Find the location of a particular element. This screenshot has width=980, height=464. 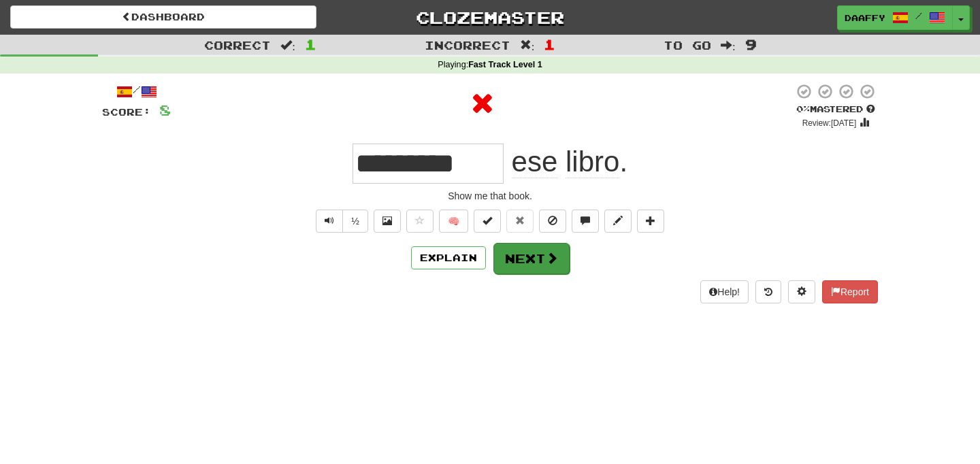

button: Next is located at coordinates (532, 259).